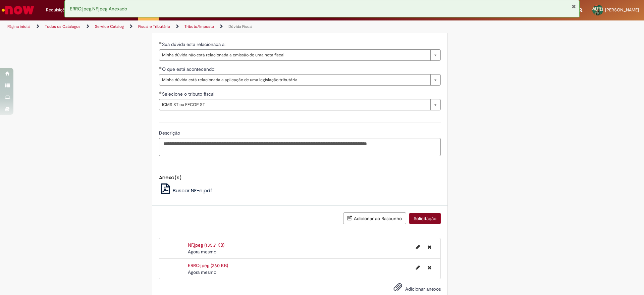 Image resolution: width=644 pixels, height=295 pixels. What do you see at coordinates (202, 272) in the screenshot?
I see `time: 30/08/2025 10:22:34` at bounding box center [202, 272].